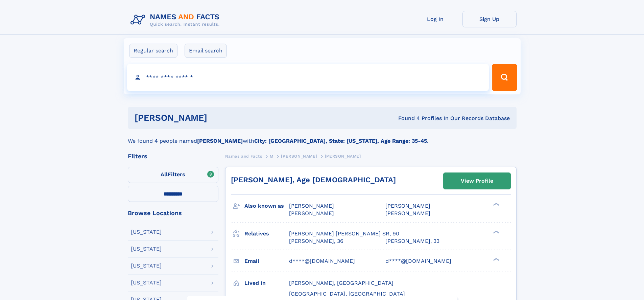  Describe the element at coordinates (176, 20) in the screenshot. I see `img: Logo Names and Facts` at that location.